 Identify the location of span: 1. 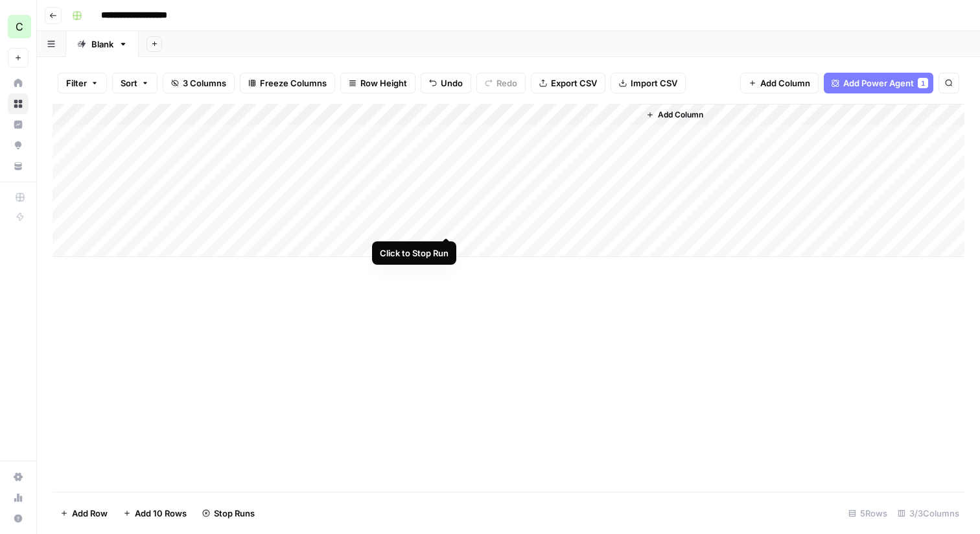
(923, 83).